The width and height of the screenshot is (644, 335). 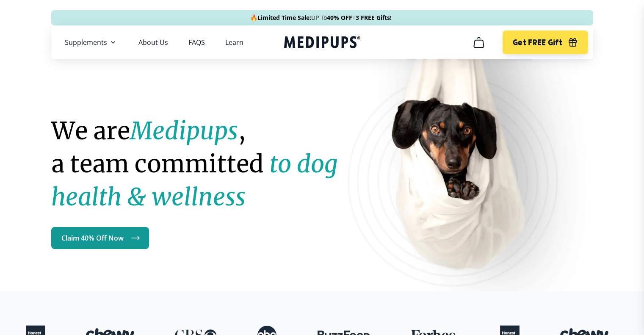 I want to click on span: Supplements, so click(x=86, y=42).